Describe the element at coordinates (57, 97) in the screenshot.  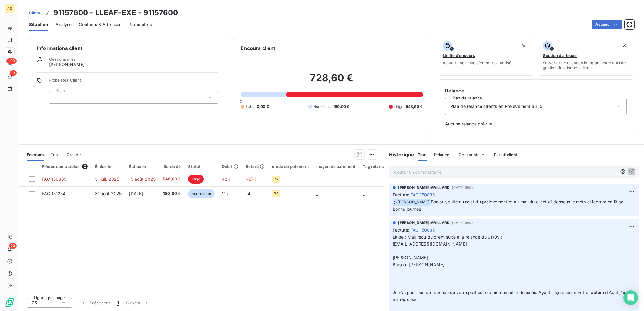
I see `input: Ajouter une valeur` at that location.